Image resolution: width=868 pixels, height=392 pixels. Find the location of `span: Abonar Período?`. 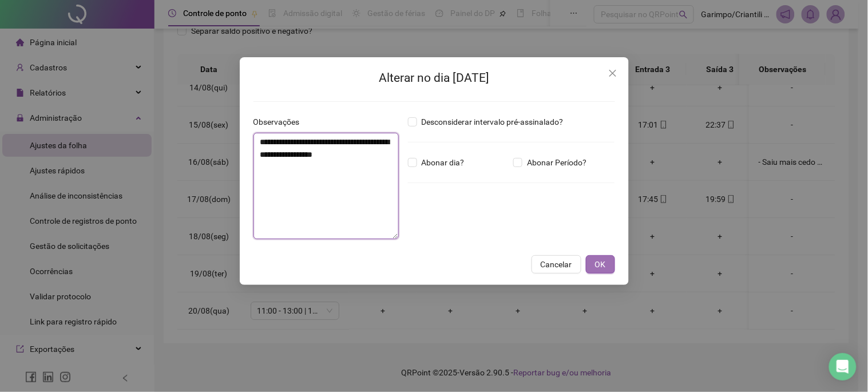

span: Abonar Período? is located at coordinates (557, 163).